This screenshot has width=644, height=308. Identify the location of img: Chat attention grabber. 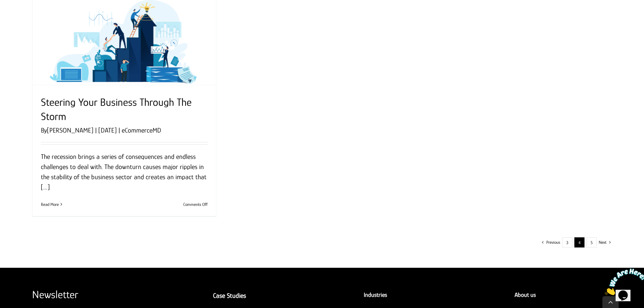
(24, 16).